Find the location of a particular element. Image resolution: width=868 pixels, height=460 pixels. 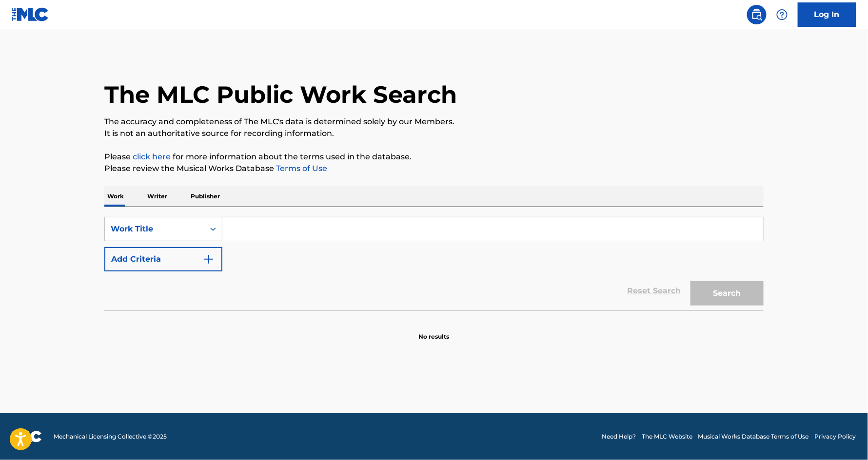

img: 9d2ae6d4665cec9f34b9.svg is located at coordinates (209, 259).